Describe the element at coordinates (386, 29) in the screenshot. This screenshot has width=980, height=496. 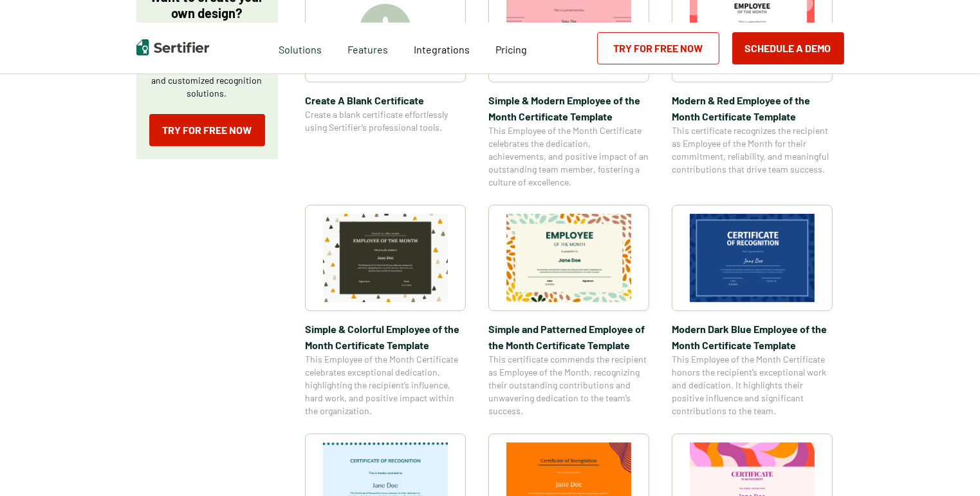
I see `img: Create A Blank Certificate` at that location.